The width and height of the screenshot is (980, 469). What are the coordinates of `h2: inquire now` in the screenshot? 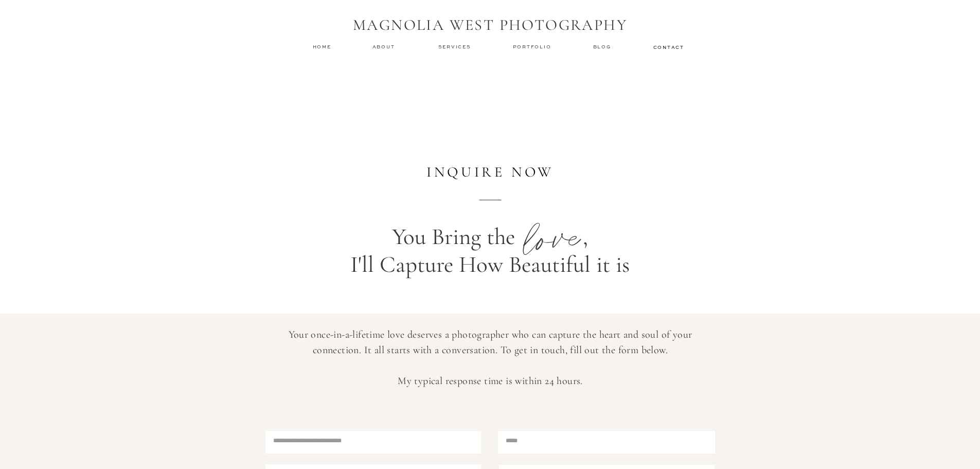 It's located at (490, 172).